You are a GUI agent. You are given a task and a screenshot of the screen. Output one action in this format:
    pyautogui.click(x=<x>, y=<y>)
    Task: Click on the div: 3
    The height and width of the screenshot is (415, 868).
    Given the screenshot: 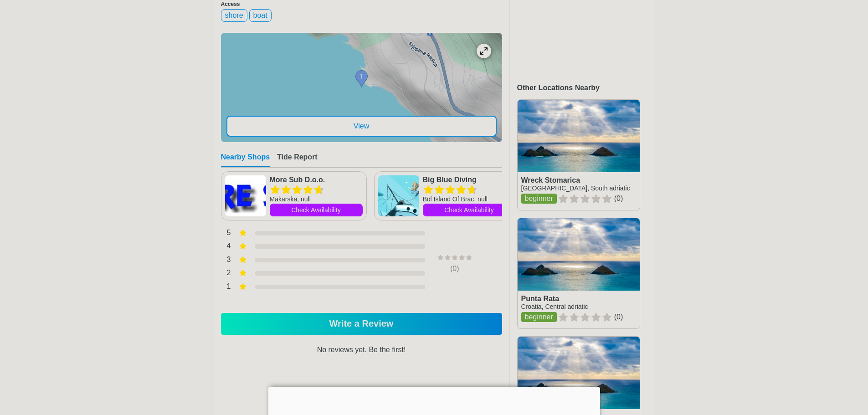 What is the action you would take?
    pyautogui.click(x=226, y=260)
    